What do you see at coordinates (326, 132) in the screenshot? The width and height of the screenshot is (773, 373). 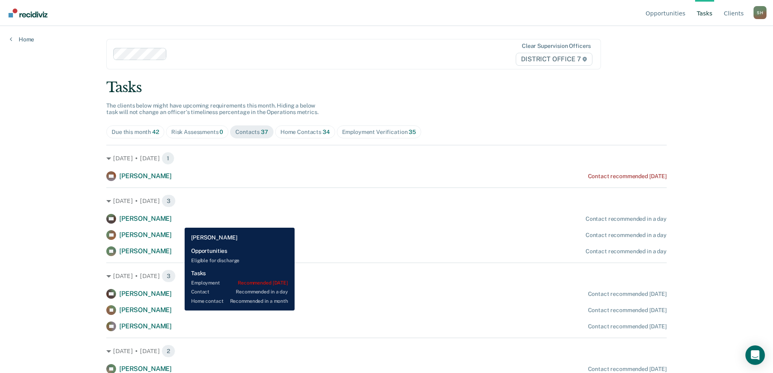 I see `span: 34` at bounding box center [326, 132].